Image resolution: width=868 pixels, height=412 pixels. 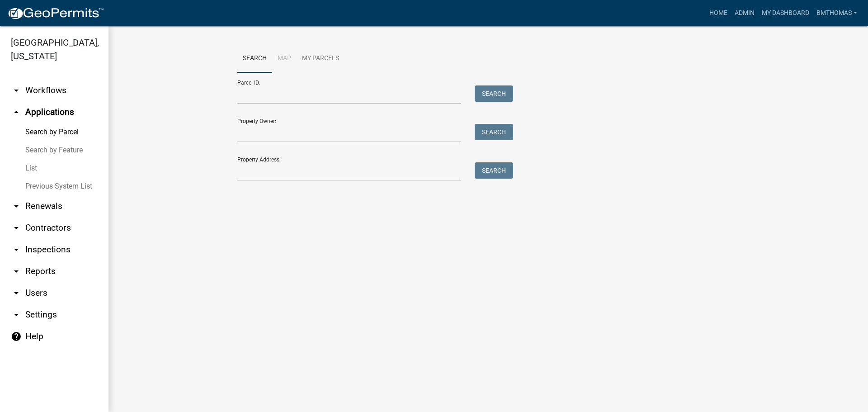 I want to click on a: Search, so click(x=254, y=59).